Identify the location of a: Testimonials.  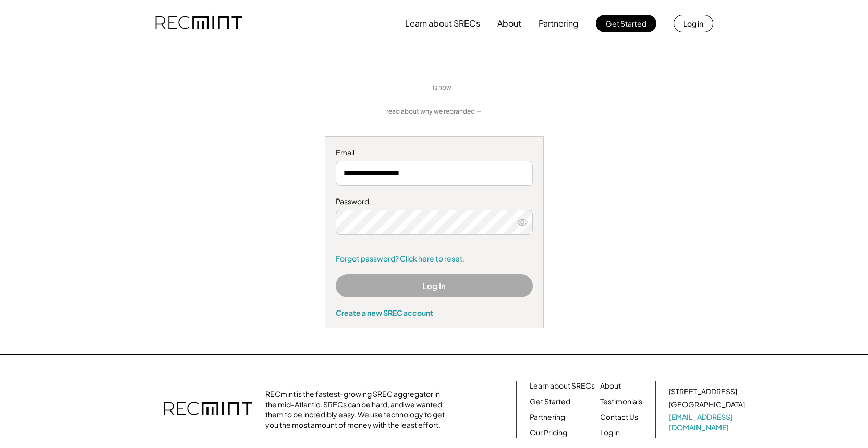
(621, 402).